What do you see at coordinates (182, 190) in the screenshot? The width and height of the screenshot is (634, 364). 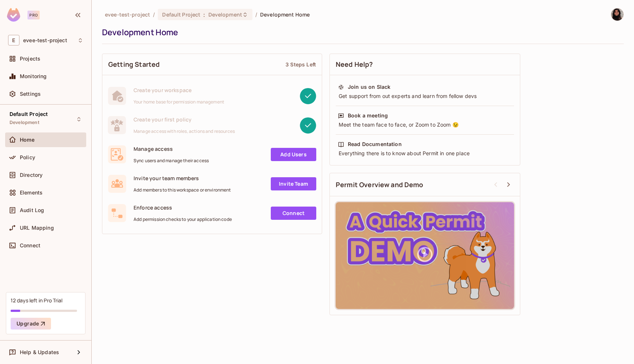 I see `span: Add members to this workspace or environment` at bounding box center [182, 190].